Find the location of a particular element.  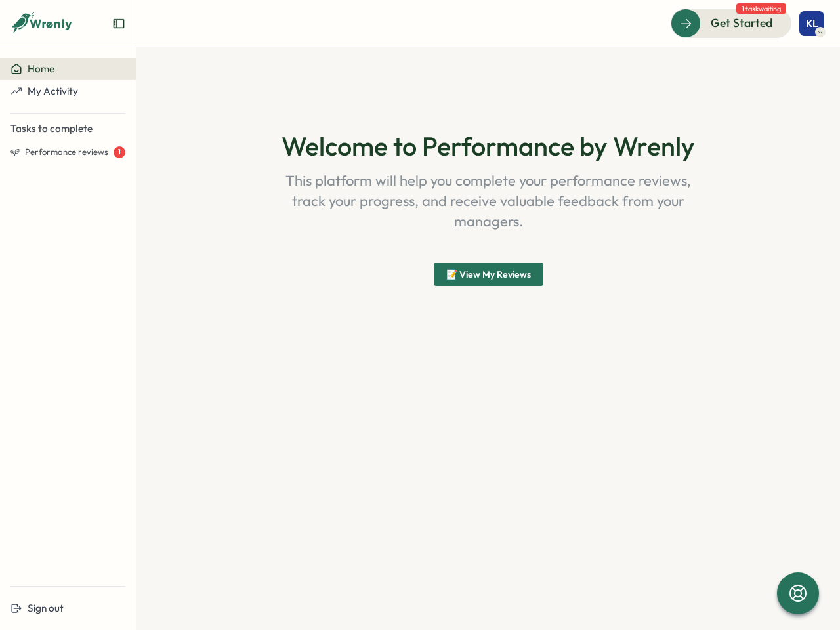

span: KL is located at coordinates (812, 23).